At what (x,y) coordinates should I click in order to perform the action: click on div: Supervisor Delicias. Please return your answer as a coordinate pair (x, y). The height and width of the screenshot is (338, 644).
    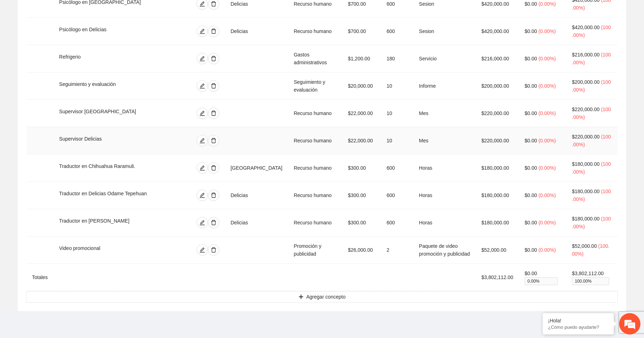
    Looking at the image, I should click on (104, 141).